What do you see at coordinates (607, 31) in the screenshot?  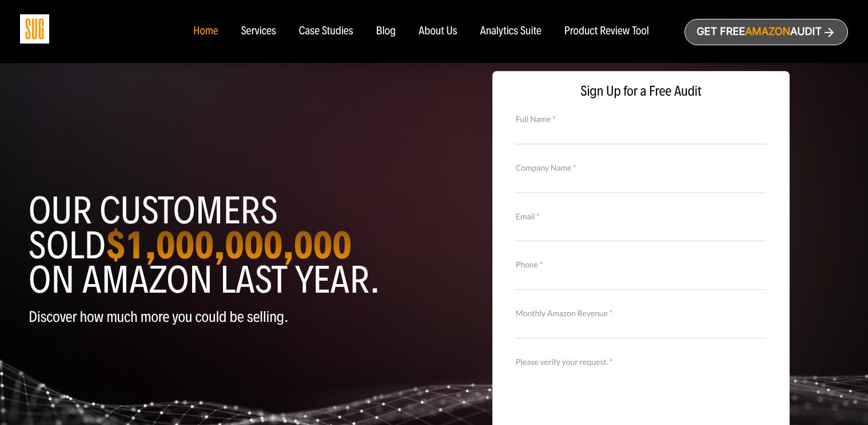 I see `div: Product Review Tool` at bounding box center [607, 31].